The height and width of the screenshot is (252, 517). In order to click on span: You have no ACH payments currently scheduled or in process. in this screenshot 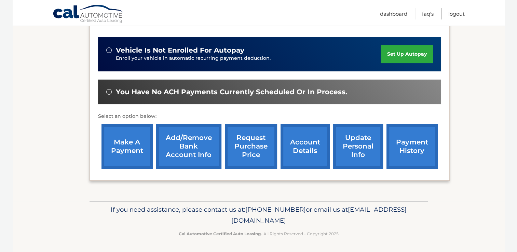, I will do `click(231, 92)`.